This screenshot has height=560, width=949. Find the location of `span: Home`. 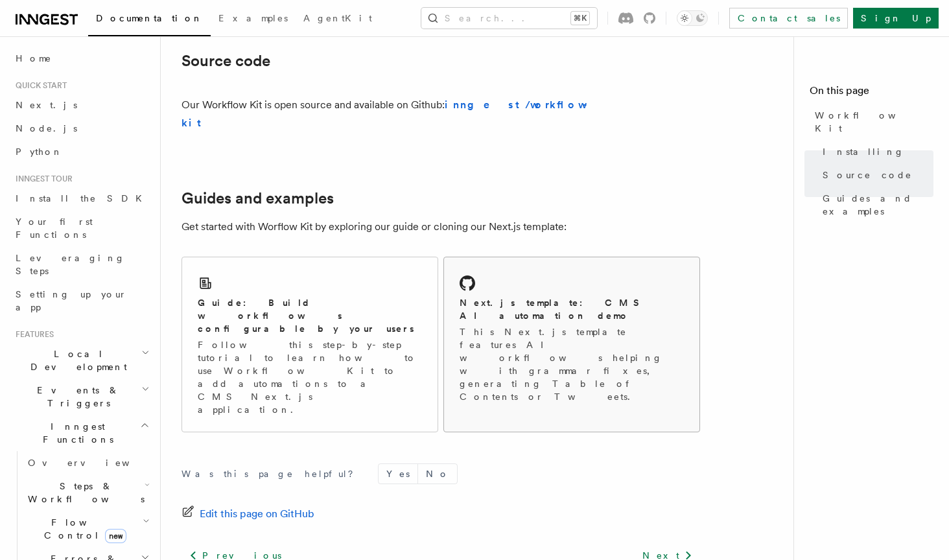

span: Home is located at coordinates (34, 58).